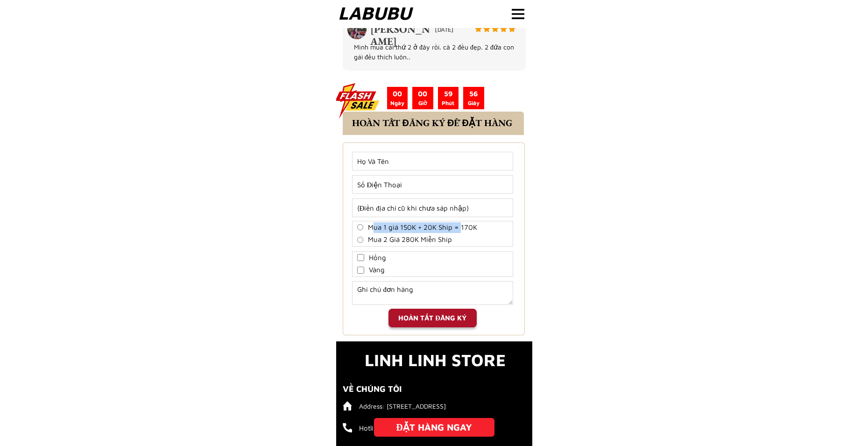  I want to click on div: ĐẶT HÀNG NGAY, so click(434, 427).